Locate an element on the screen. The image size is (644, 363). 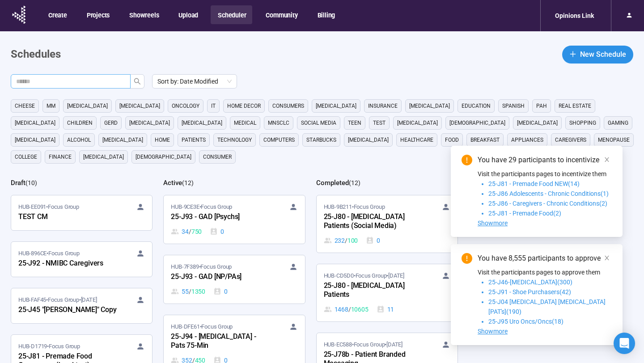
span: HUB-896CE • Focus Group is located at coordinates (49, 253).